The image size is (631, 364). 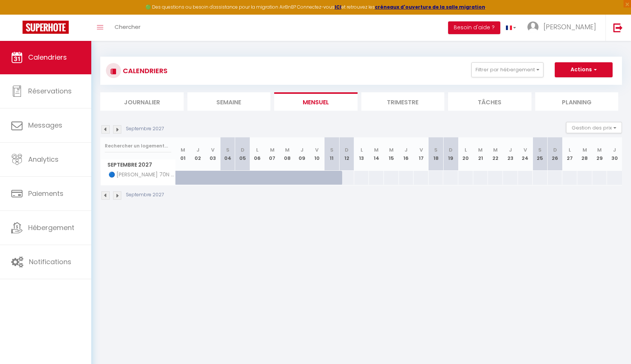 I want to click on h3: CALENDRIERS, so click(x=144, y=70).